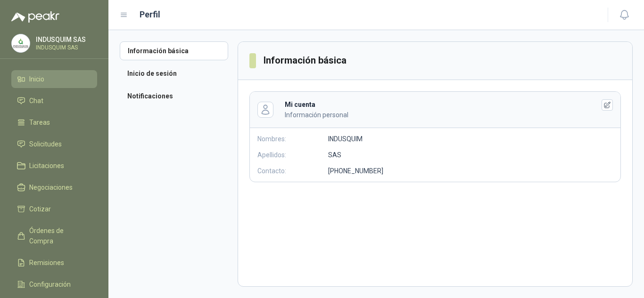 This screenshot has height=298, width=644. Describe the element at coordinates (345, 139) in the screenshot. I see `p: INDUSQUIM` at that location.